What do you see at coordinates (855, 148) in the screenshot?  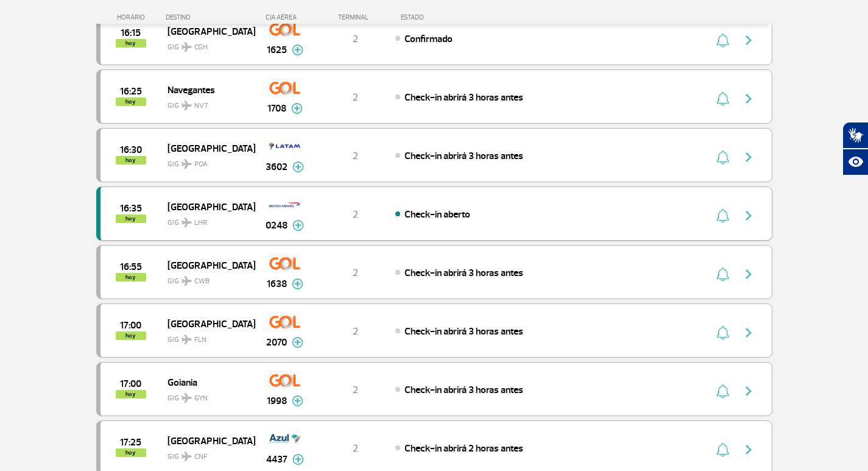 I see `div: Plugin de acessibilidade da Hand Talk.` at bounding box center [855, 148].